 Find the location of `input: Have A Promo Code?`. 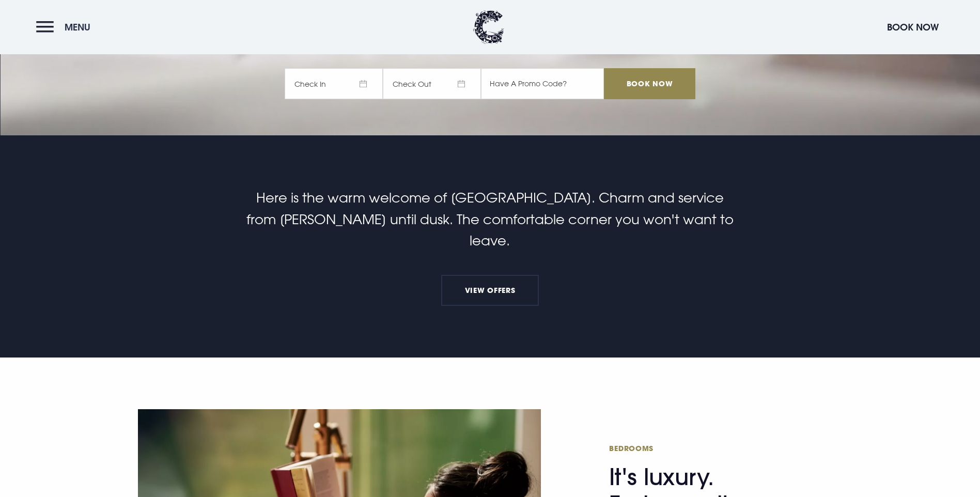

input: Have A Promo Code? is located at coordinates (542, 84).